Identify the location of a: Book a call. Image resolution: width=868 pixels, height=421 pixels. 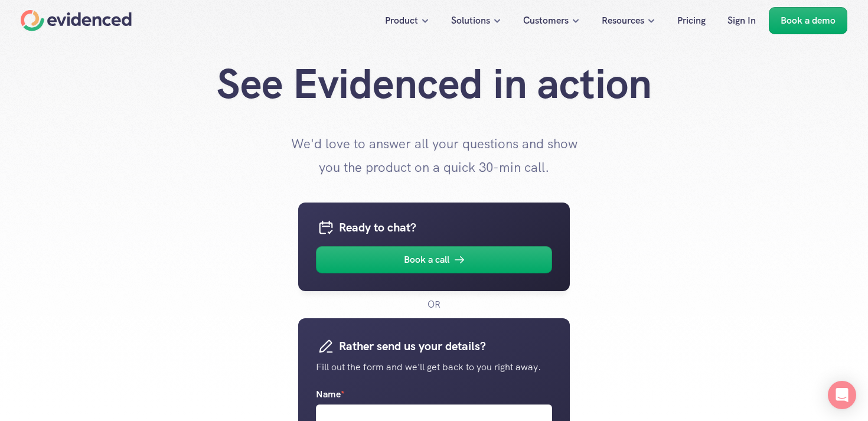
(434, 260).